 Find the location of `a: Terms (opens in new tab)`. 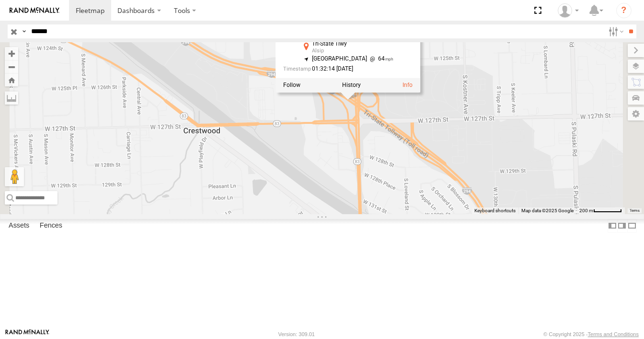

a: Terms (opens in new tab) is located at coordinates (635, 210).